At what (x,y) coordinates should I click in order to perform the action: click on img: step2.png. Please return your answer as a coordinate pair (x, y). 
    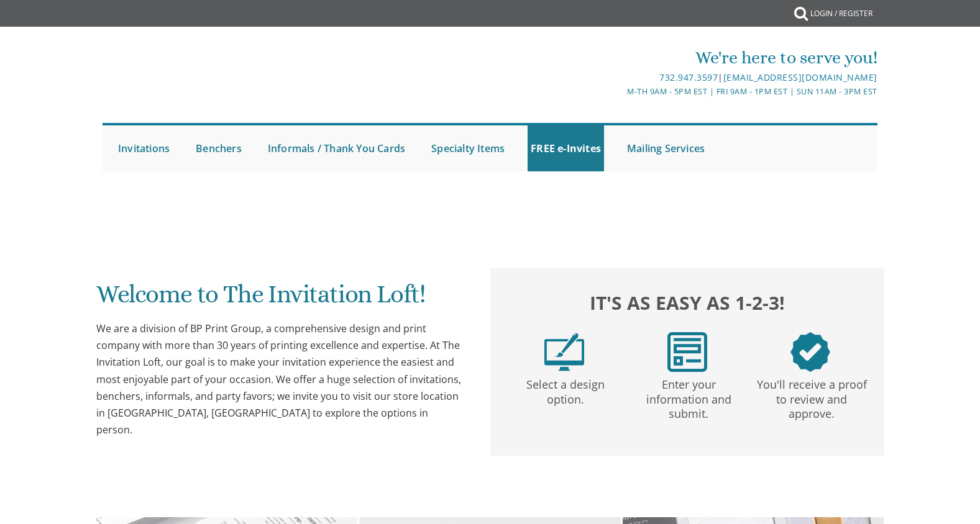
    Looking at the image, I should click on (688, 352).